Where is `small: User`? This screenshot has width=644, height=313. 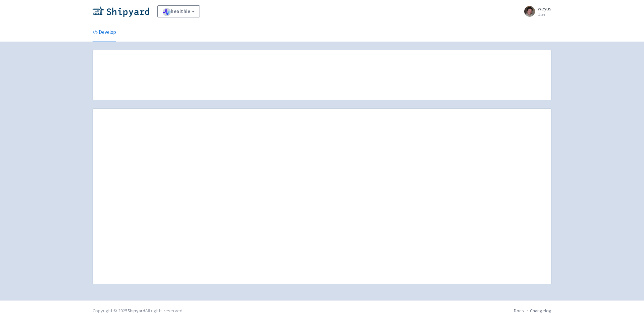 small: User is located at coordinates (545, 14).